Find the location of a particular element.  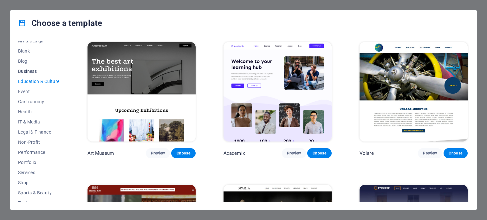

span: Shop is located at coordinates (39, 183).